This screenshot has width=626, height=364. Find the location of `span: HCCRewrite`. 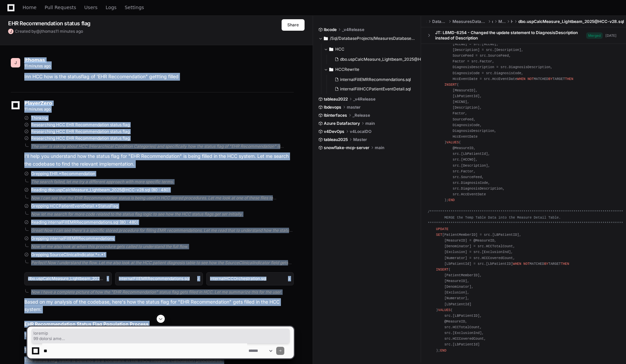

span: HCCRewrite is located at coordinates (347, 70).